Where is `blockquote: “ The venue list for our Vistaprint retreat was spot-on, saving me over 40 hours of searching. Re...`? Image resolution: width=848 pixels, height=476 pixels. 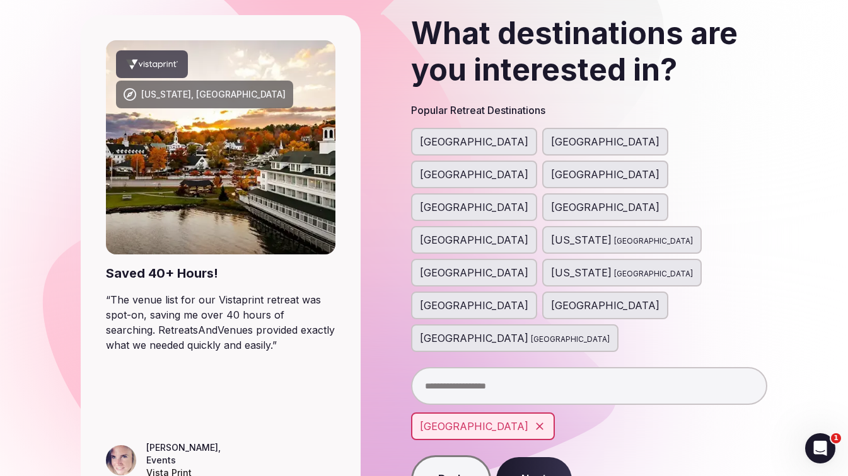 blockquote: “ The venue list for our Vistaprint retreat was spot-on, saving me over 40 hours of searching. Re... is located at coordinates (221, 323).